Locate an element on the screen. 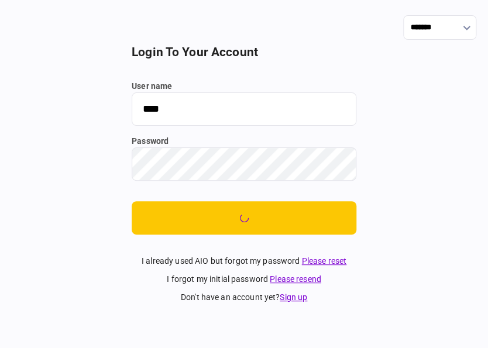 The height and width of the screenshot is (348, 488). input: user name is located at coordinates (244, 109).